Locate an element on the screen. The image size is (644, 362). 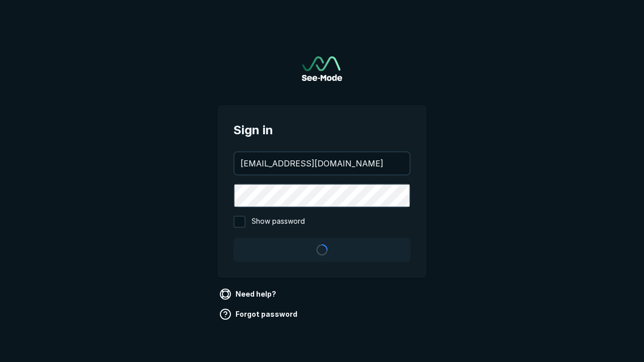
span: Show password is located at coordinates (278, 222).